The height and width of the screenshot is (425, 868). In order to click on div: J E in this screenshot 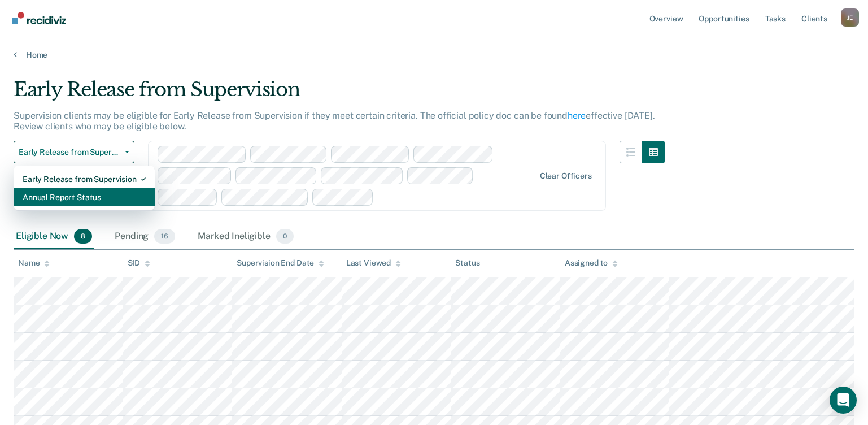, I will do `click(851, 17)`.